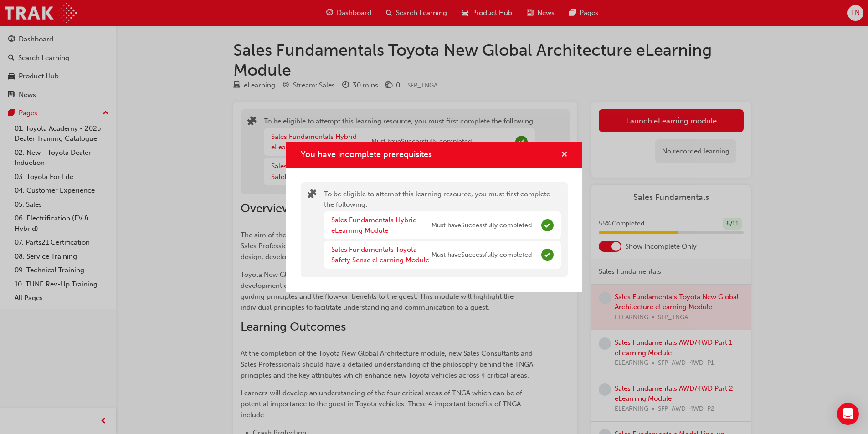 The width and height of the screenshot is (868, 434). I want to click on span: cross-icon, so click(564, 155).